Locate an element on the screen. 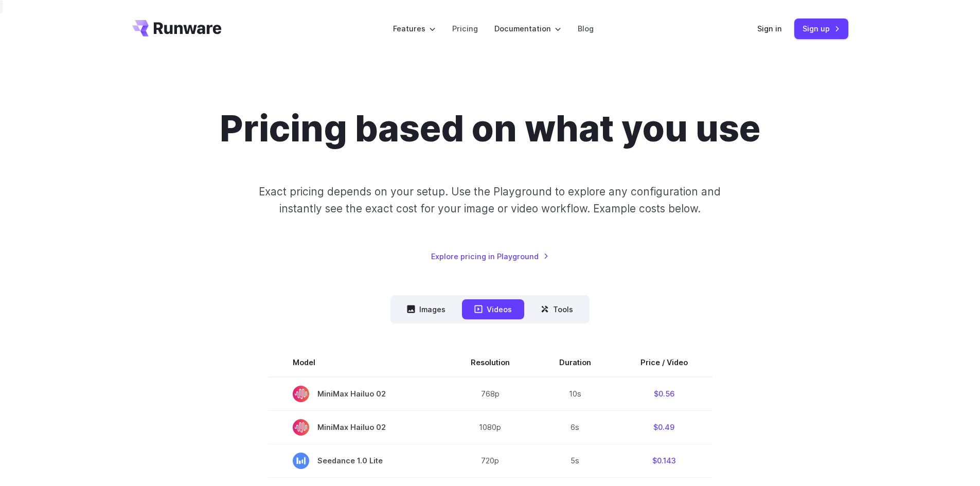 This screenshot has height=486, width=980. td: 720p is located at coordinates (490, 460).